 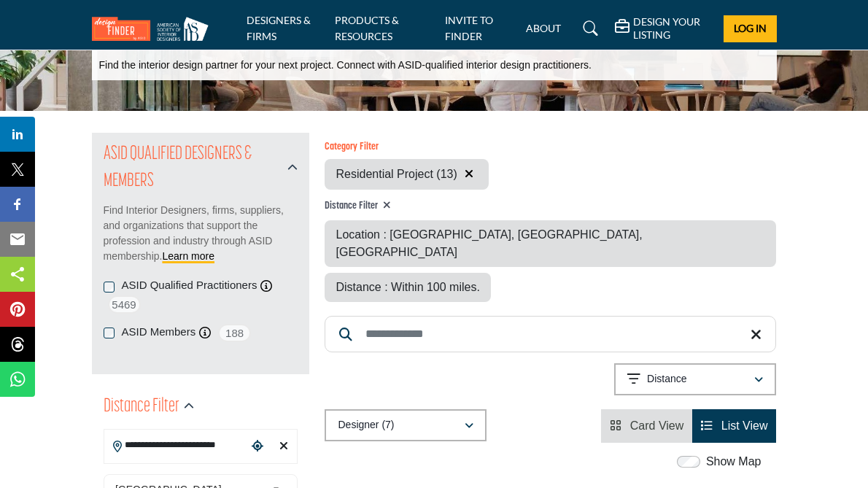 What do you see at coordinates (193, 168) in the screenshot?
I see `h2: ASID QUALIFIED DESIGNERS & MEMBERS` at bounding box center [193, 168].